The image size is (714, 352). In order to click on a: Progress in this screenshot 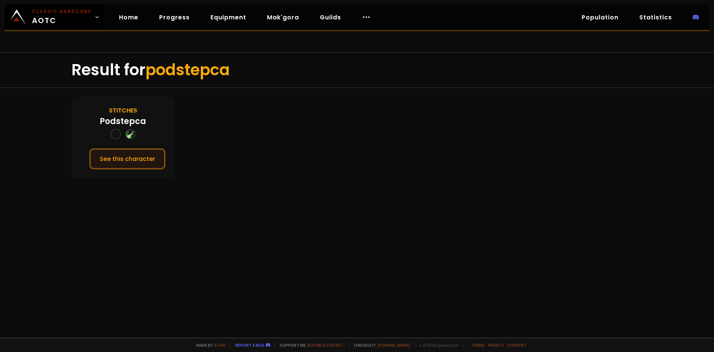, I will do `click(175, 17)`.